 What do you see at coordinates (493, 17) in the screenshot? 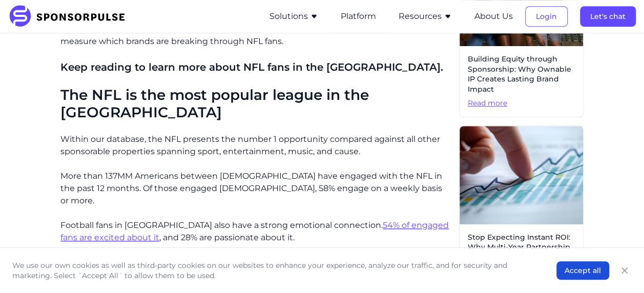
I see `a: About Us` at bounding box center [493, 17].